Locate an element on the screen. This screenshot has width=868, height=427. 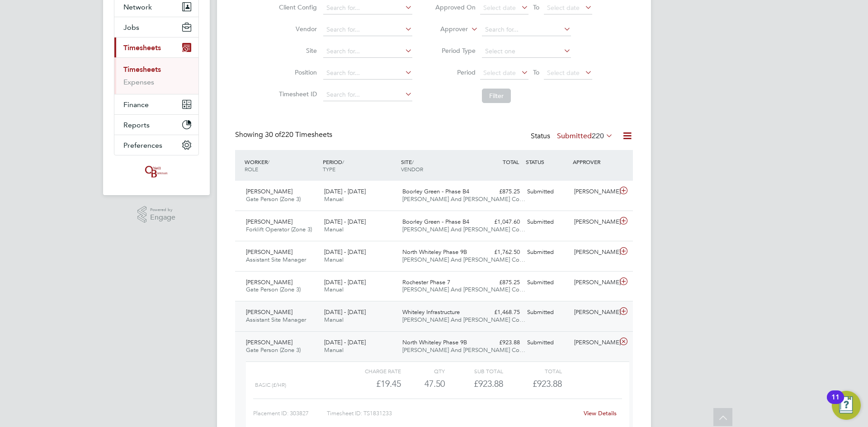
span: Forklift Operator (Zone 3) is located at coordinates (279, 230).